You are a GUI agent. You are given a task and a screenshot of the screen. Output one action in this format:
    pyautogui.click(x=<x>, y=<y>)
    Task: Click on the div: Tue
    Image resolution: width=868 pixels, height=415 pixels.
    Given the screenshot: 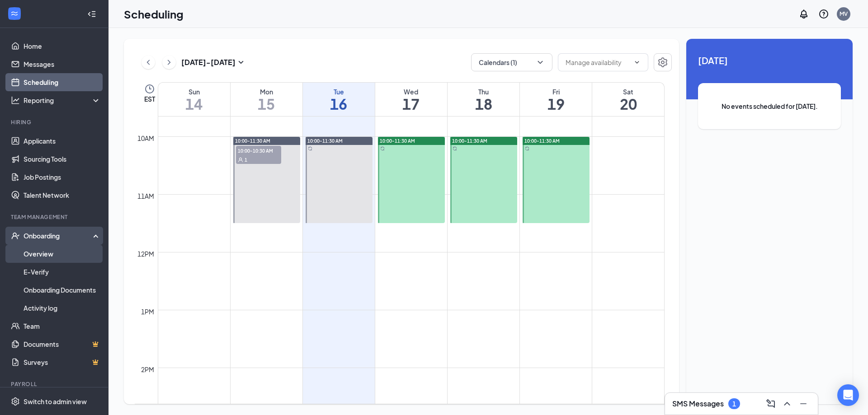 What is the action you would take?
    pyautogui.click(x=339, y=92)
    